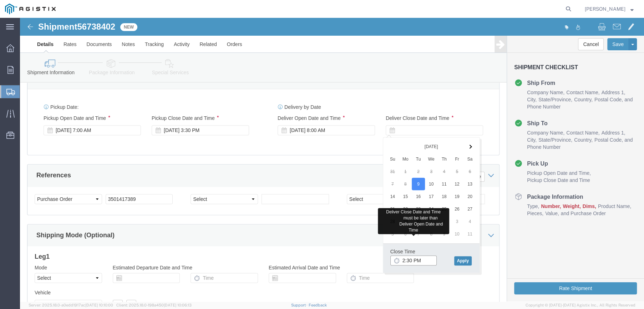  I want to click on a: Support, so click(300, 305).